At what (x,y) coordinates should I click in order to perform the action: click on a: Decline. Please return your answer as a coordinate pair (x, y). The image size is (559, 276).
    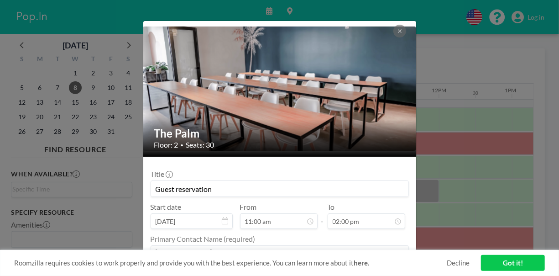
    Looking at the image, I should click on (458, 262).